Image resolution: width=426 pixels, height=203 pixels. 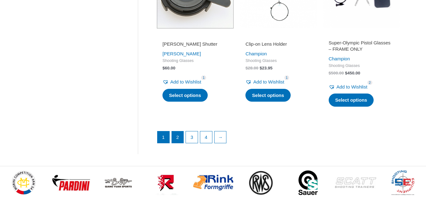 What do you see at coordinates (178, 137) in the screenshot?
I see `a: Page 2` at bounding box center [178, 137].